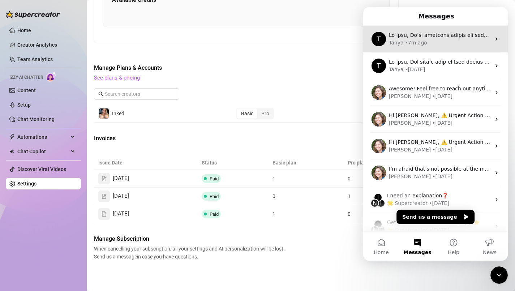 This screenshot has width=515, height=291. What do you see at coordinates (27, 183) in the screenshot?
I see `a: Settings` at bounding box center [27, 183].